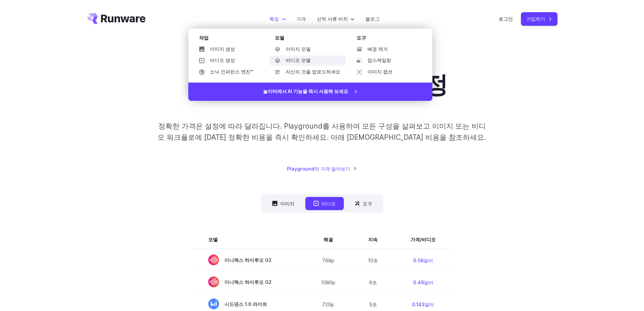 Image resolution: width=644 pixels, height=311 pixels. What do you see at coordinates (373, 283) in the screenshot?
I see `font: 6초` at bounding box center [373, 283].